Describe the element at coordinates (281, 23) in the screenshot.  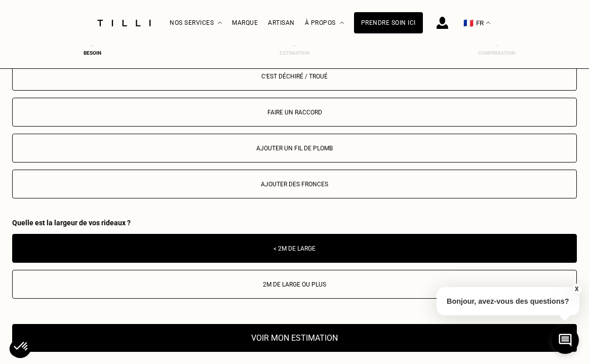
I see `a: Artisan` at that location.